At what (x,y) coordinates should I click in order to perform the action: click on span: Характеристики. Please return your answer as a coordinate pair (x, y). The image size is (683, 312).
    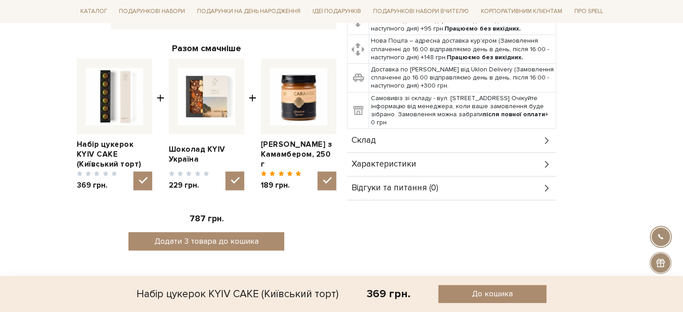
    Looking at the image, I should click on (384, 164).